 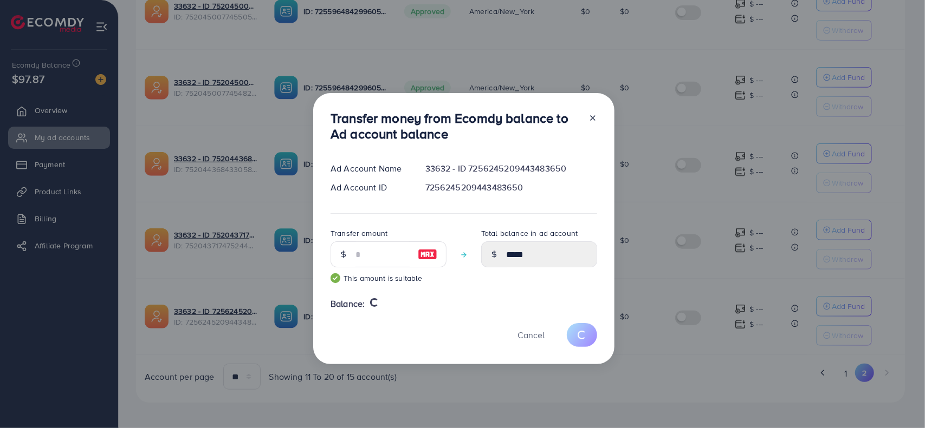 What do you see at coordinates (369, 168) in the screenshot?
I see `div: Ad Account Name` at bounding box center [369, 168].